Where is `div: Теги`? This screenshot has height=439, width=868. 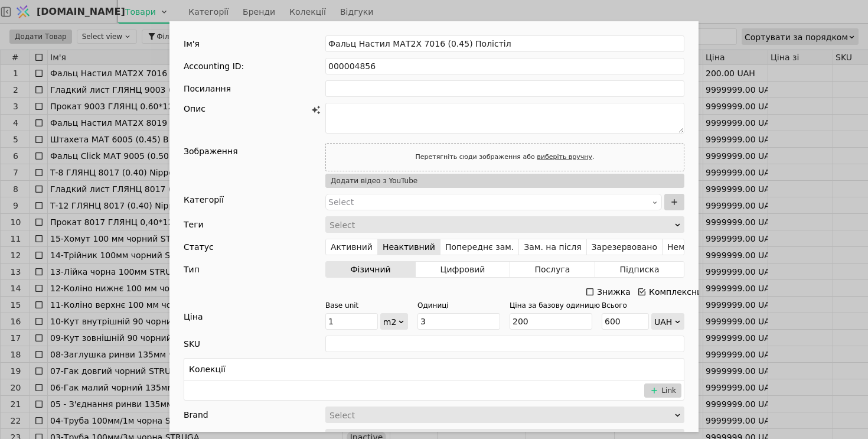 div: Теги is located at coordinates (194, 225).